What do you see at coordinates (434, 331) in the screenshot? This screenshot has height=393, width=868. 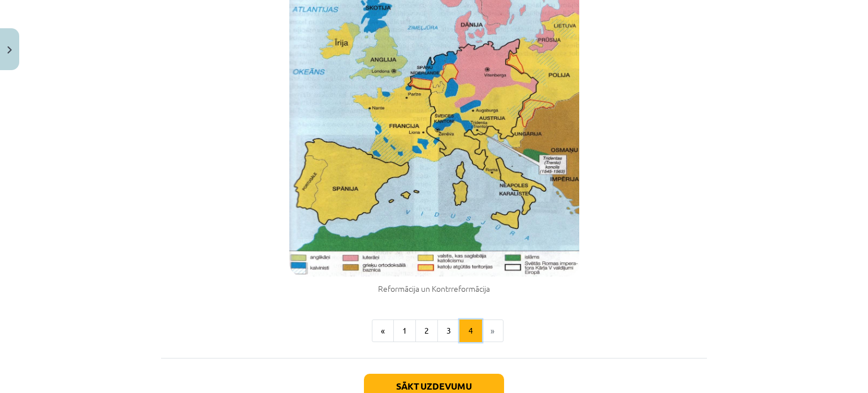 I see `nav: Page navigation example` at bounding box center [434, 331].